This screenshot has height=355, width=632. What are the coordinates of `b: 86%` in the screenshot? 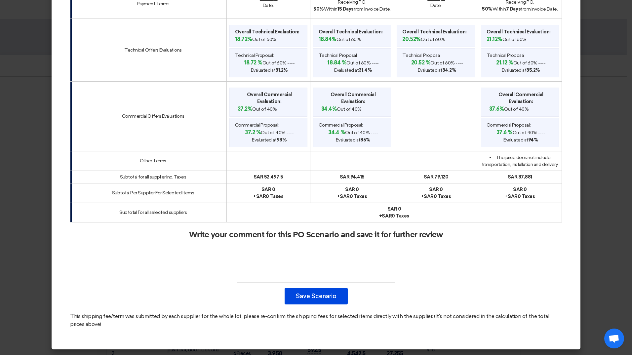 It's located at (365, 140).